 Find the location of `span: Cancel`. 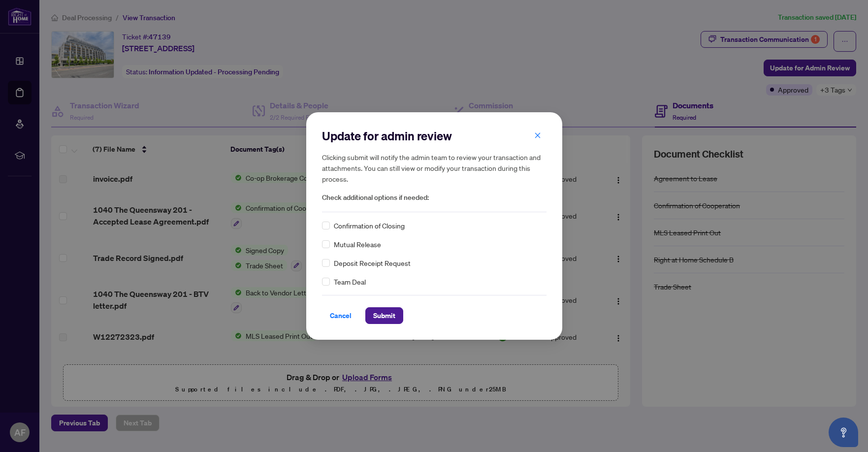

span: Cancel is located at coordinates (340, 315).